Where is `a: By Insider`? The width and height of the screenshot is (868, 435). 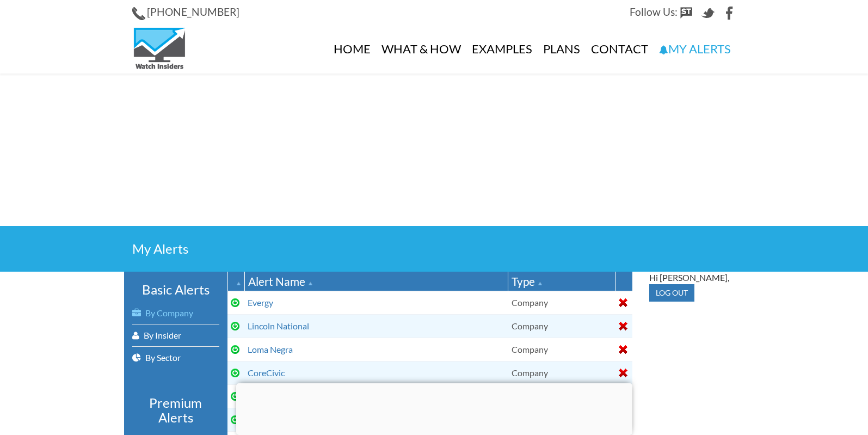 a: By Insider is located at coordinates (176, 335).